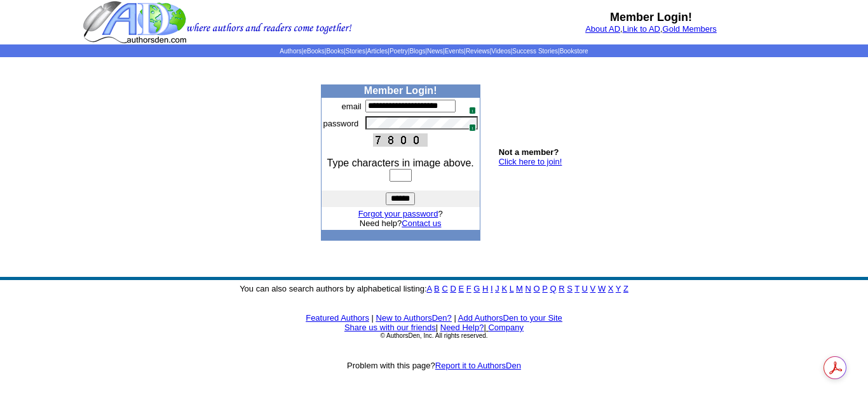 The image size is (868, 402). Describe the element at coordinates (377, 50) in the screenshot. I see `a: Articles` at that location.